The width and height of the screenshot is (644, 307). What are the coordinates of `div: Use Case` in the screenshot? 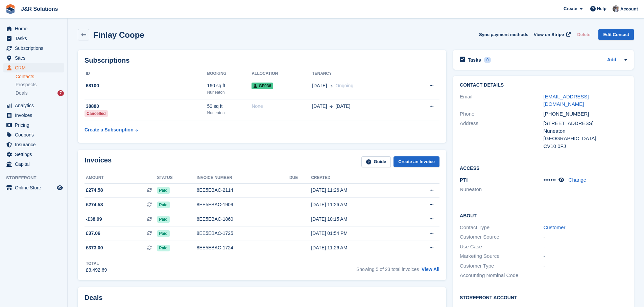 It's located at (501, 247).